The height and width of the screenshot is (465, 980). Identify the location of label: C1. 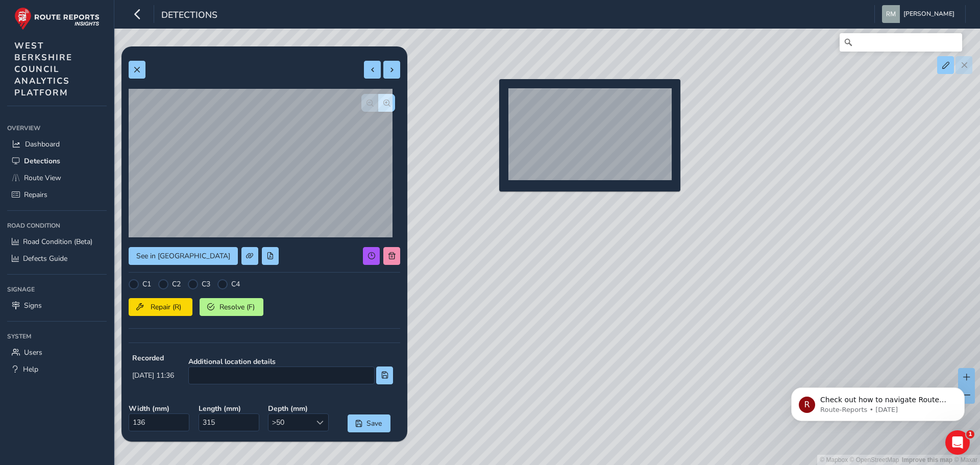
(147, 284).